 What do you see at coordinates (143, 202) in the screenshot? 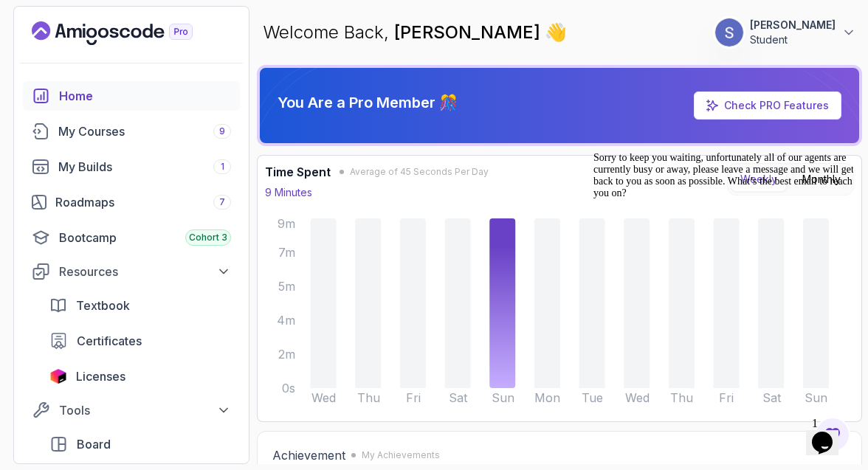
I see `div: Roadmaps` at bounding box center [143, 202].